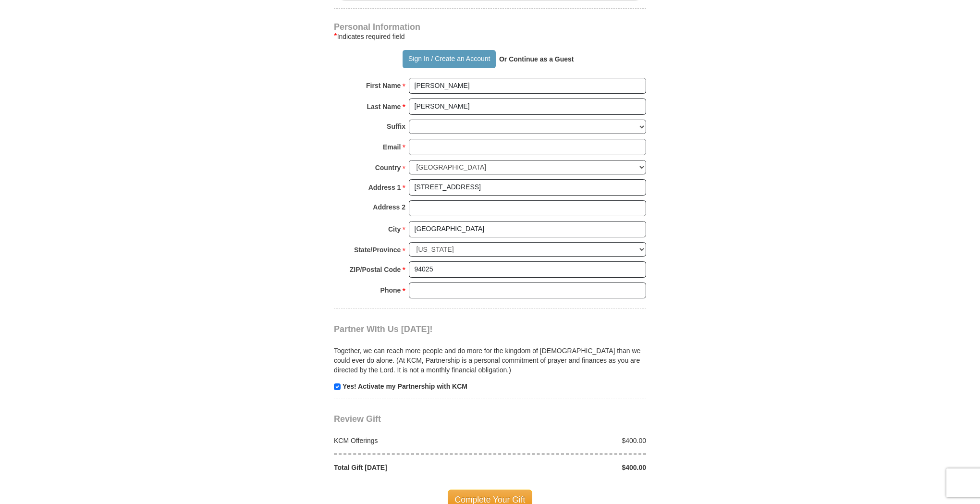 The image size is (980, 504). What do you see at coordinates (410, 441) in the screenshot?
I see `div: KCM Offerings` at bounding box center [410, 441].